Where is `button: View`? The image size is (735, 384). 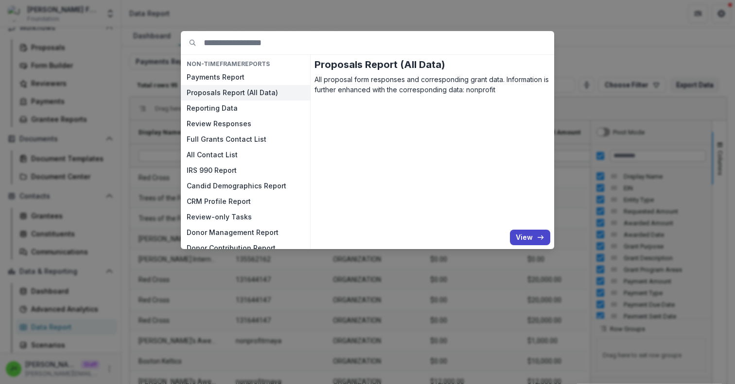 button: View is located at coordinates (530, 238).